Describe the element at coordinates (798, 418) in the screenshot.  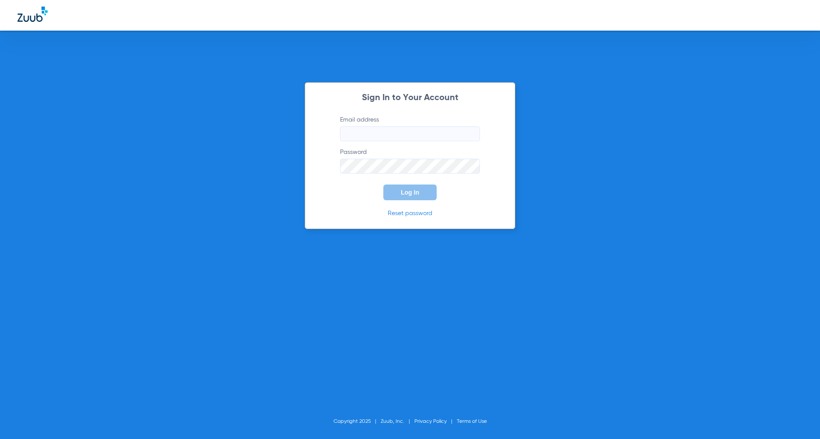
I see `div: Chat Widget` at that location.